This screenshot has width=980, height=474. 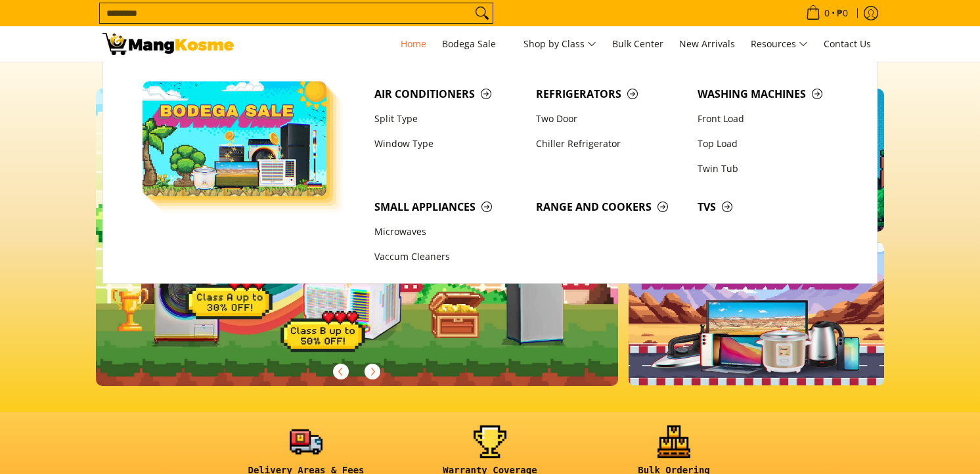 I want to click on a: Air Conditioners, so click(x=448, y=94).